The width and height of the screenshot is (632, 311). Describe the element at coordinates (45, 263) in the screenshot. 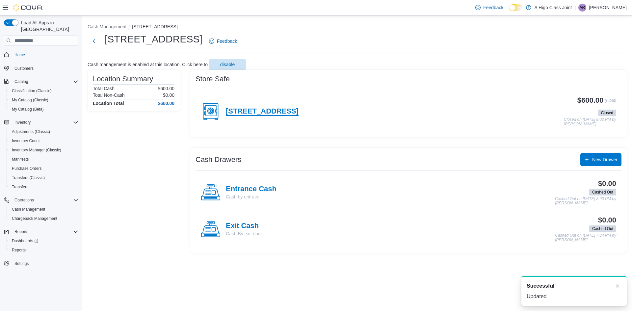

I see `span: Settings` at that location.